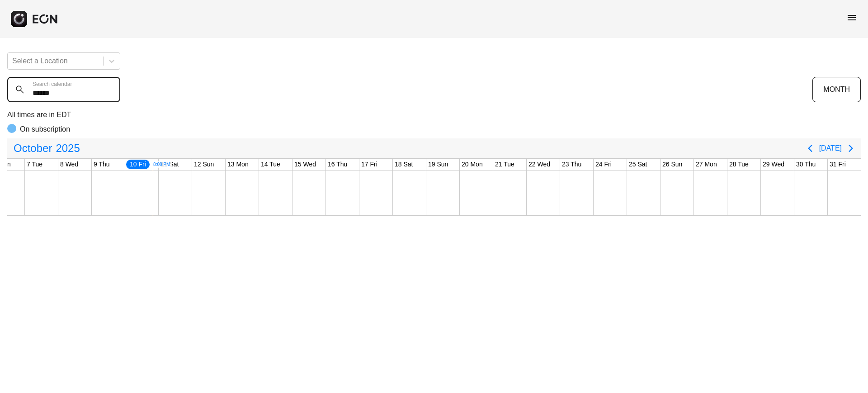 The width and height of the screenshot is (868, 393). Describe the element at coordinates (34, 164) in the screenshot. I see `div: 7 Tue` at that location.